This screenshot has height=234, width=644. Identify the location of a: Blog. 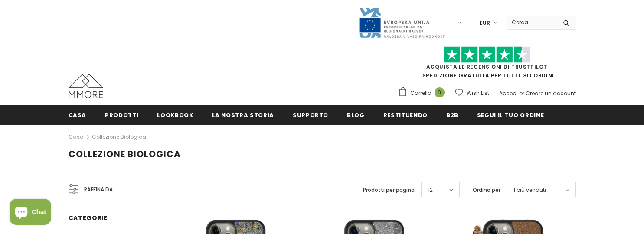
(355, 114).